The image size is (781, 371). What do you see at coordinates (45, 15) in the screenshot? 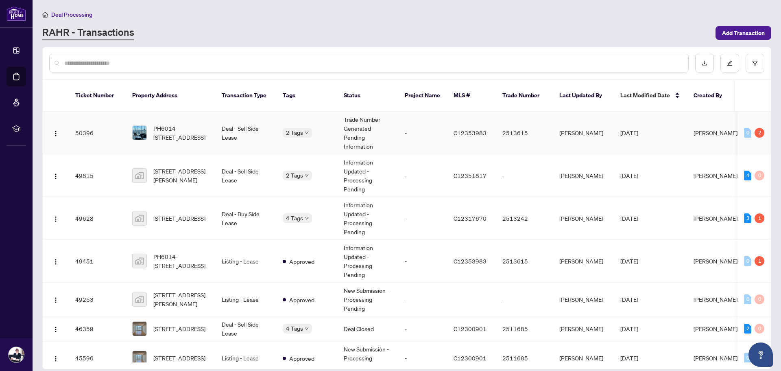
I see `span: home` at bounding box center [45, 15].